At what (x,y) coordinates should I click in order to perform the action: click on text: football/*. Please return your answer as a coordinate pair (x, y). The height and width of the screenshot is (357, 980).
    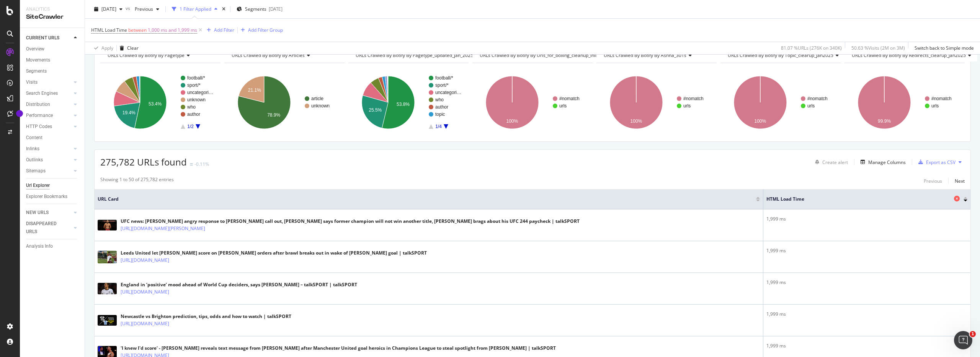
    Looking at the image, I should click on (196, 78).